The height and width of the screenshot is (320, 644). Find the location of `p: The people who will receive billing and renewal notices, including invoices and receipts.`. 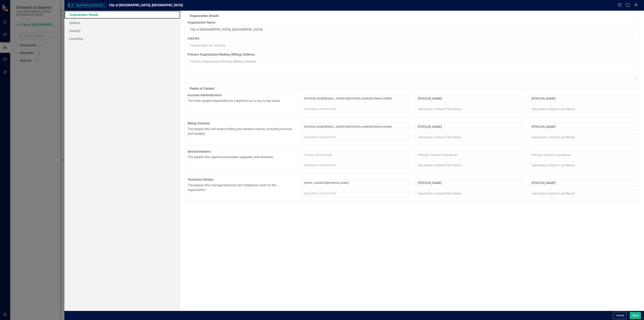

p: The people who will receive billing and renewal notices, including invoices and receipts. is located at coordinates (241, 131).